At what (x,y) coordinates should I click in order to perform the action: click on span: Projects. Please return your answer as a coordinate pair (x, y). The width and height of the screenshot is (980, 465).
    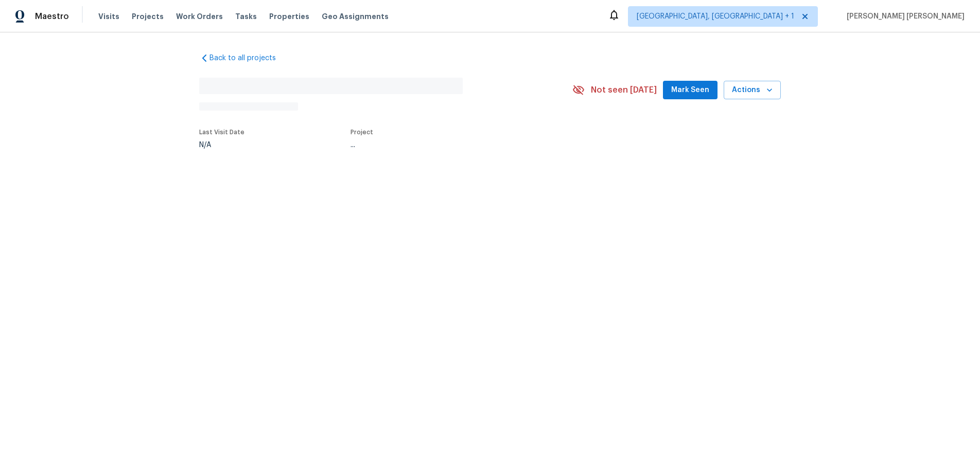
    Looking at the image, I should click on (148, 16).